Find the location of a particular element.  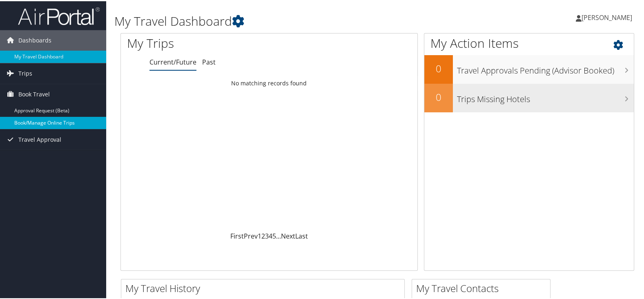

a: Last is located at coordinates (302, 235).